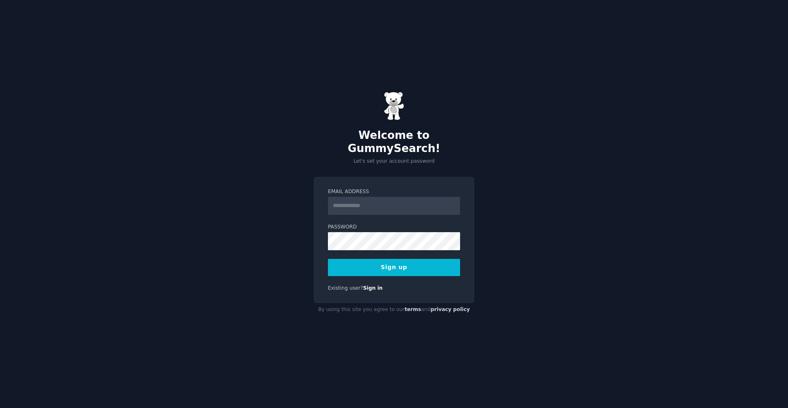 The image size is (788, 408). Describe the element at coordinates (394, 161) in the screenshot. I see `p: Let's set your account password` at that location.